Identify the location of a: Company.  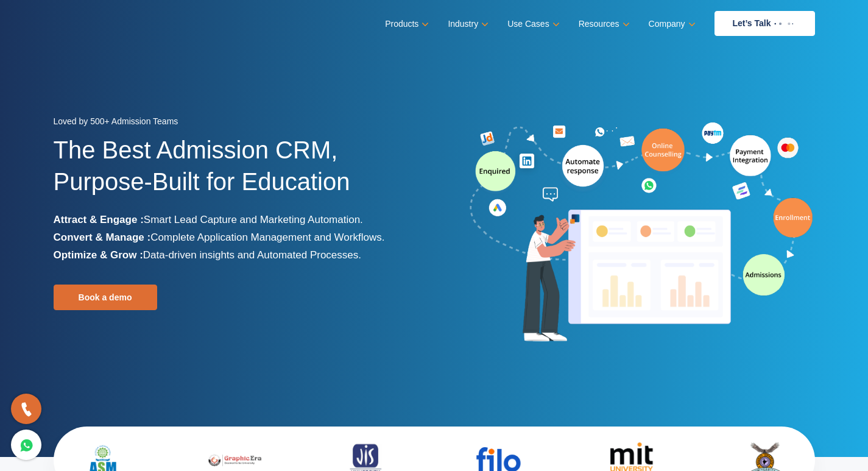
(671, 24).